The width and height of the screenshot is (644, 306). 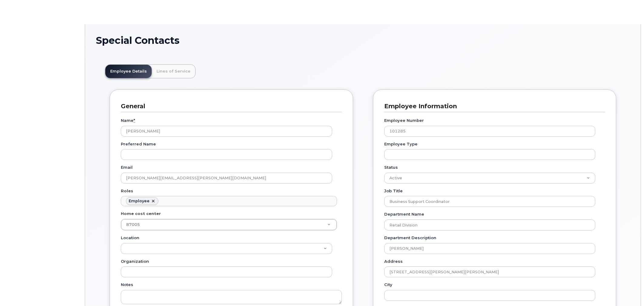 What do you see at coordinates (393, 191) in the screenshot?
I see `label: Job Title` at bounding box center [393, 191].